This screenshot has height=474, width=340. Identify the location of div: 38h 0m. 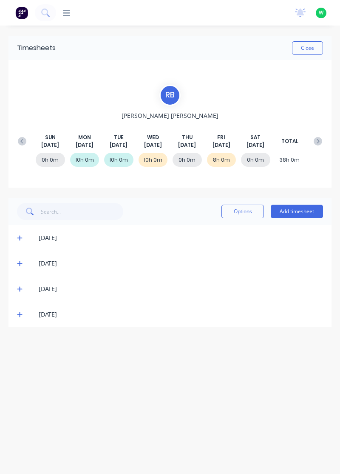
(290, 159).